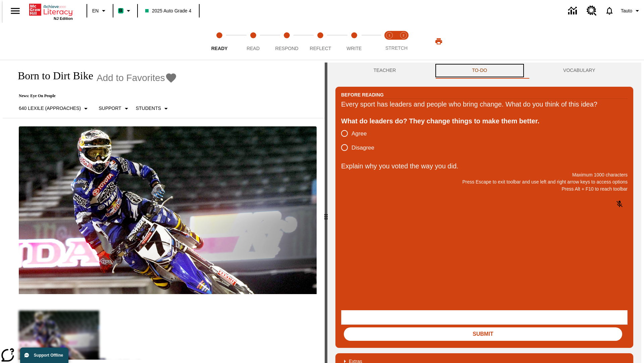 The width and height of the screenshot is (644, 363). I want to click on span: NJ Edition, so click(63, 18).